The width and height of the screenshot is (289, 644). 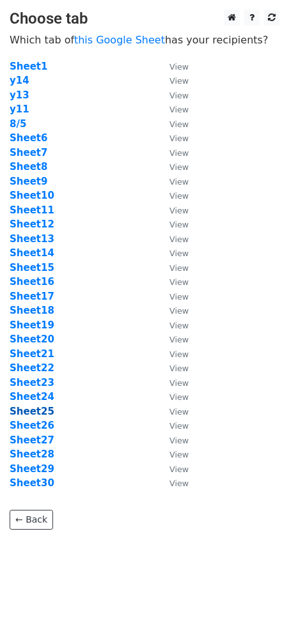 What do you see at coordinates (28, 138) in the screenshot?
I see `strong: Sheet6` at bounding box center [28, 138].